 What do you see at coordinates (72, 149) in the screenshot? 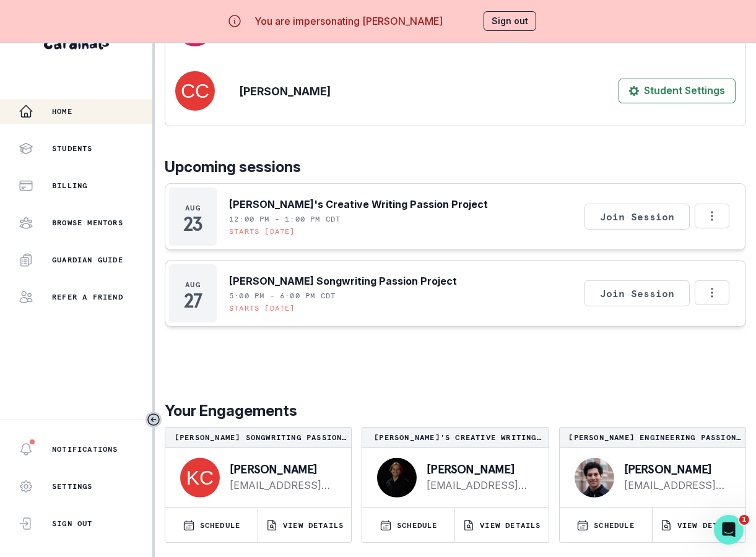
I see `p: Students` at bounding box center [72, 149].